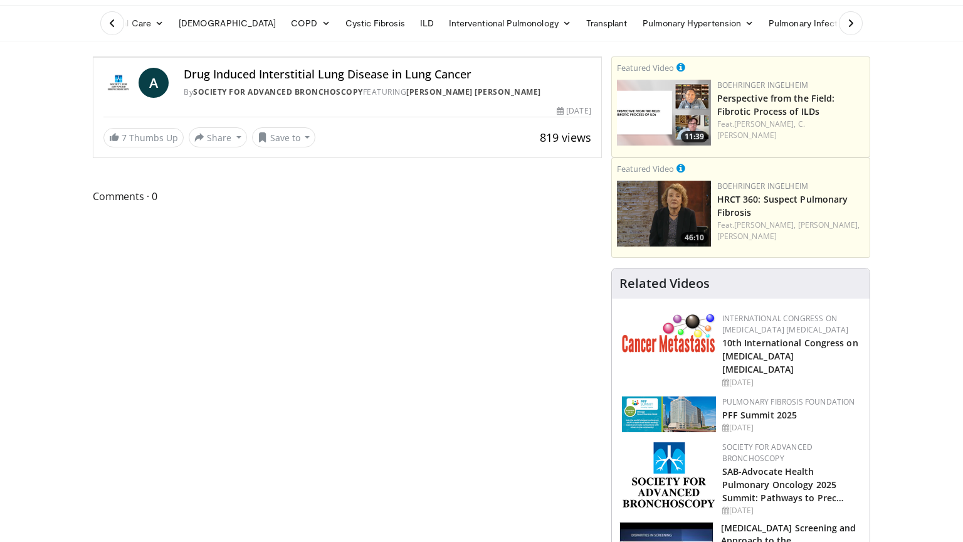 The width and height of the screenshot is (963, 542). Describe the element at coordinates (347, 196) in the screenshot. I see `span: Comments 0` at that location.